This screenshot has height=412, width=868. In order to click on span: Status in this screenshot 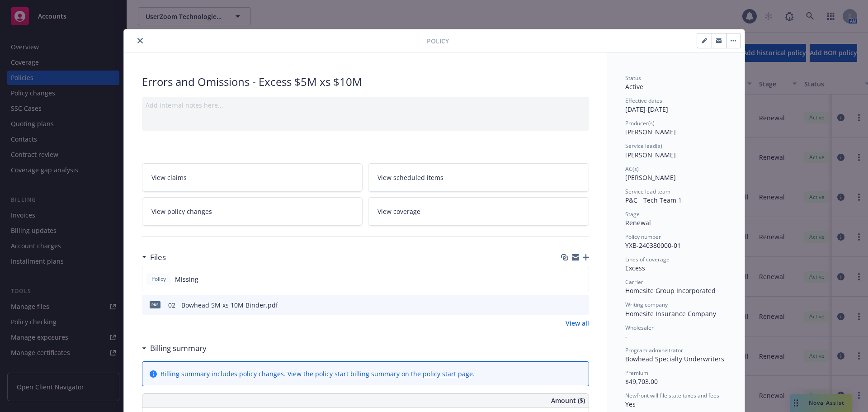, I will do `click(633, 77)`.